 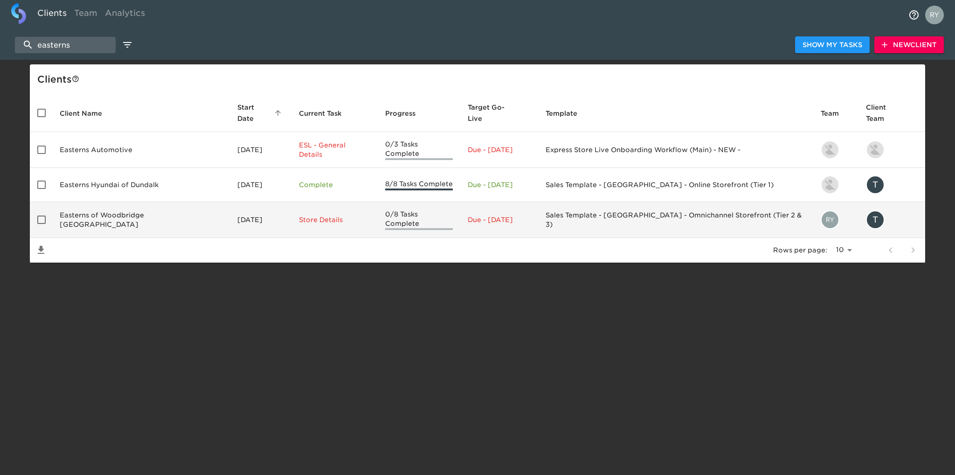 I want to click on a: Team, so click(x=86, y=14).